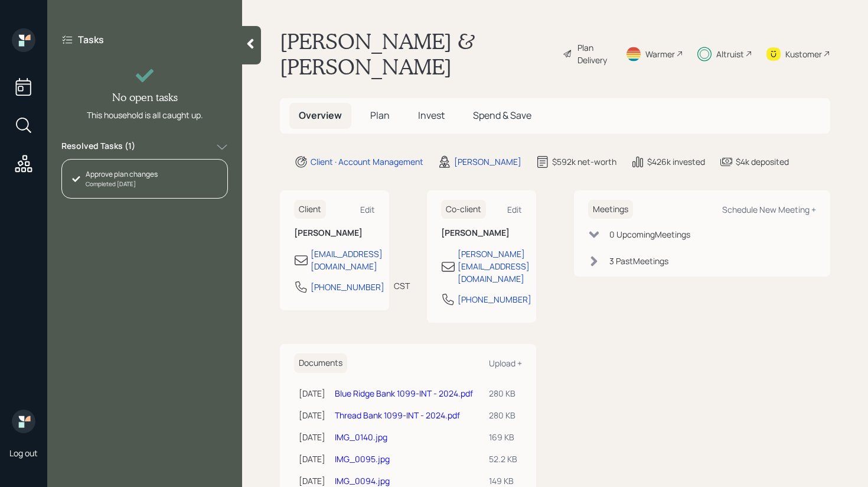 This screenshot has width=868, height=487. I want to click on div: 149 KB, so click(503, 481).